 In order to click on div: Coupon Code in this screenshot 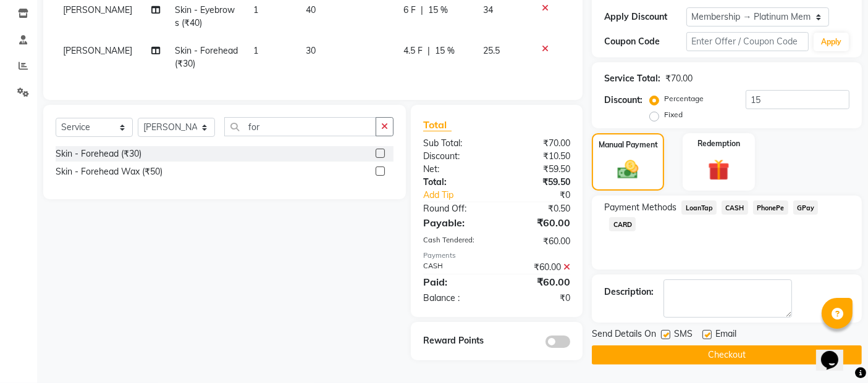, I will do `click(645, 41)`.